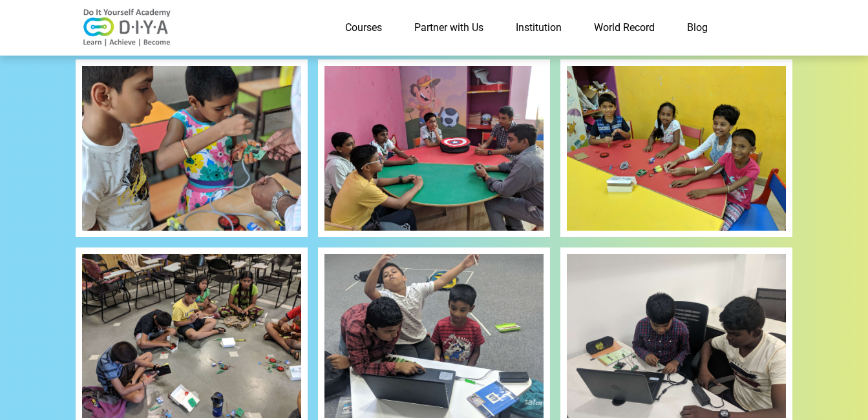 The height and width of the screenshot is (420, 868). What do you see at coordinates (539, 28) in the screenshot?
I see `a: Institution` at bounding box center [539, 28].